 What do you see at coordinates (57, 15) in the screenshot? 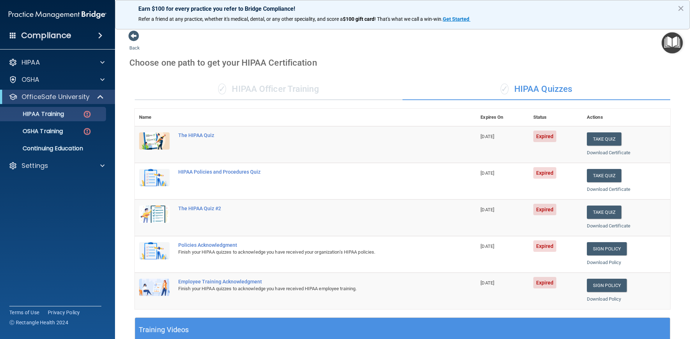
I see `img: PMB logo` at bounding box center [57, 15].